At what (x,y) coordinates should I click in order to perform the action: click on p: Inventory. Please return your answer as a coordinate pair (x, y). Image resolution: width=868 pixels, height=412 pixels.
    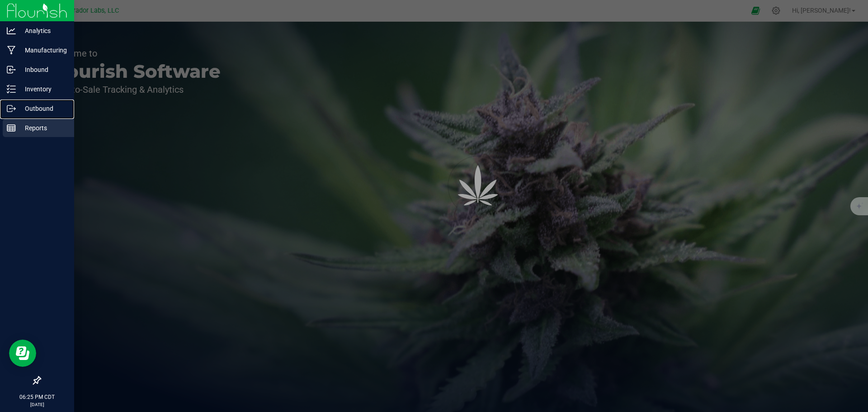
    Looking at the image, I should click on (43, 89).